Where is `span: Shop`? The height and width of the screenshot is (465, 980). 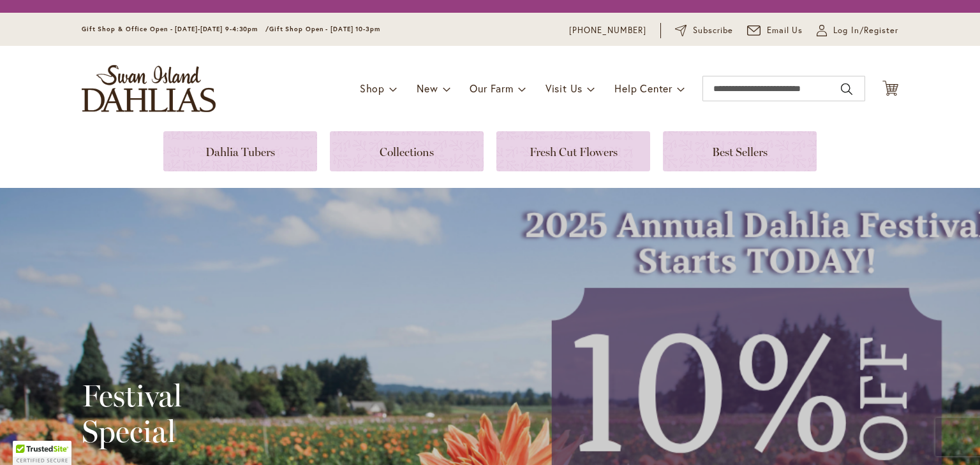
span: Shop is located at coordinates (372, 88).